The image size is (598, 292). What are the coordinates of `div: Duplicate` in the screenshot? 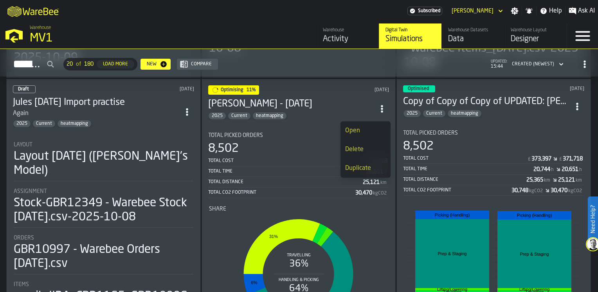 It's located at (365, 168).